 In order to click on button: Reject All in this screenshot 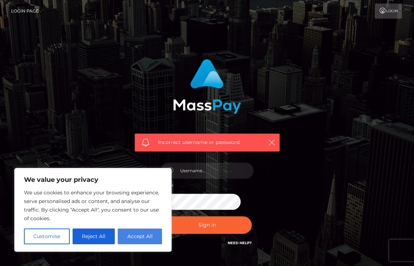, I will do `click(94, 236)`.